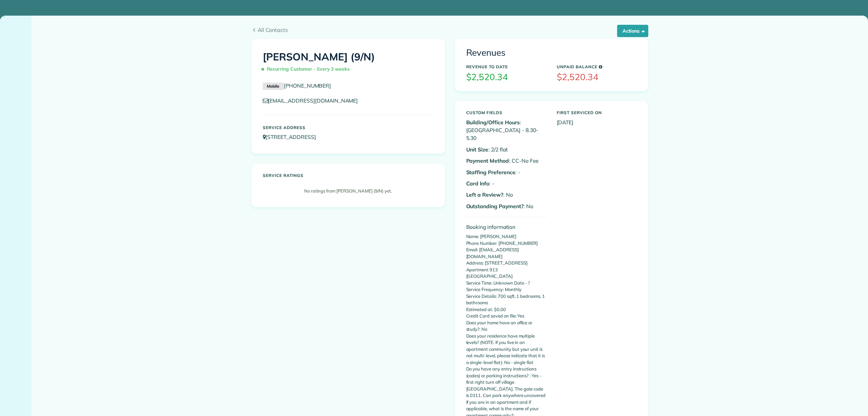 This screenshot has height=416, width=868. I want to click on small: Mobile, so click(273, 86).